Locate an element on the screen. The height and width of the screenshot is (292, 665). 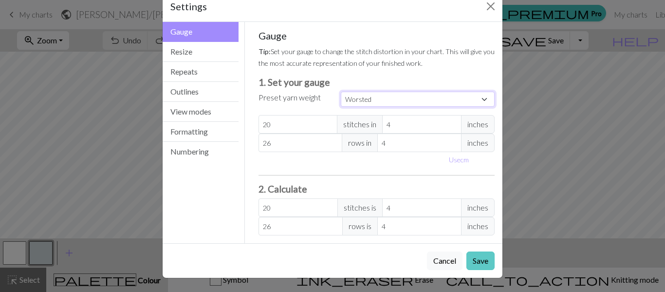
span: rows in is located at coordinates (360, 143).